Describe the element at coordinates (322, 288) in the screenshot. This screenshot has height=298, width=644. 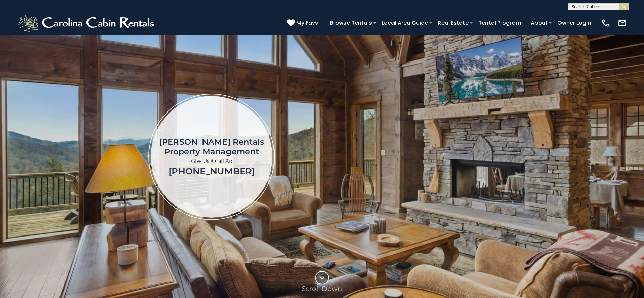
I see `p: Scroll Down` at that location.